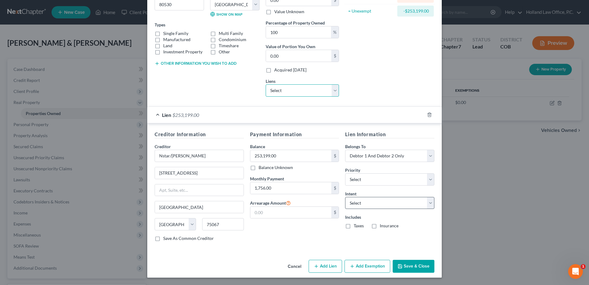  Describe the element at coordinates (389, 226) in the screenshot. I see `label: Insurance` at that location.